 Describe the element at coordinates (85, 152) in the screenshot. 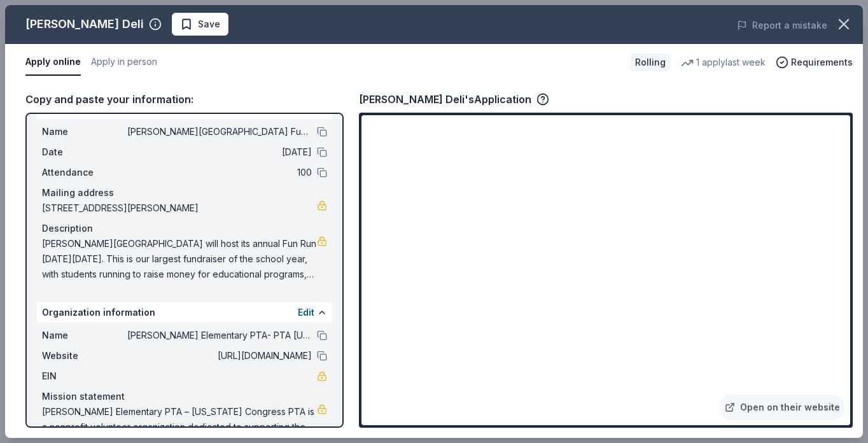

I see `span: Date` at that location.